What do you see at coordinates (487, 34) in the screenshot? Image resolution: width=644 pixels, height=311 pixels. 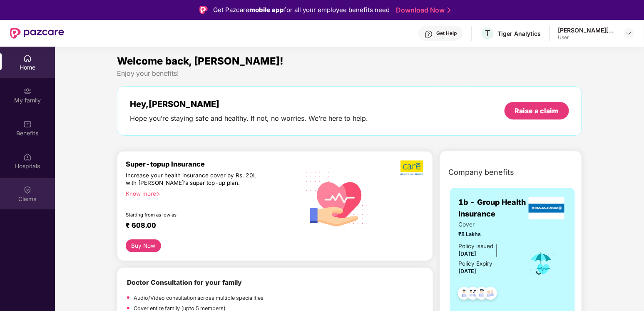 I see `span: T` at bounding box center [487, 34].